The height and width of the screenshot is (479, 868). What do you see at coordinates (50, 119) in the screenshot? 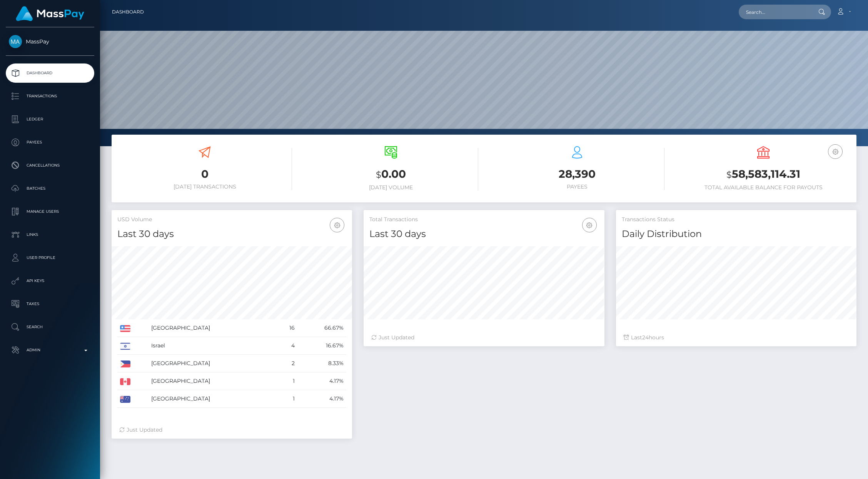
I see `p: Ledger` at bounding box center [50, 119].